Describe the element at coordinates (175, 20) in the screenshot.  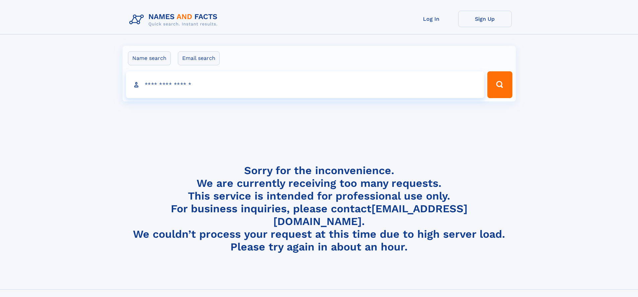
I see `img: Logo Names and Facts` at that location.